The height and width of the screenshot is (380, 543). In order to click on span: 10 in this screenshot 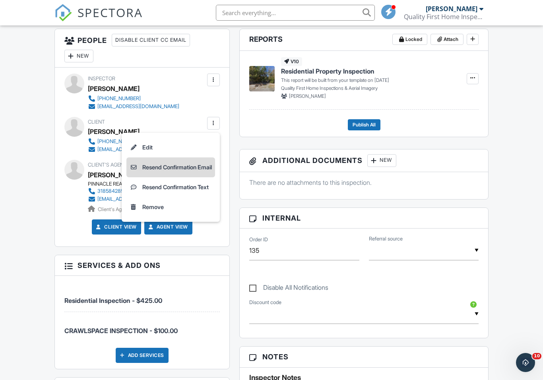, I will do `click(537, 356)`.